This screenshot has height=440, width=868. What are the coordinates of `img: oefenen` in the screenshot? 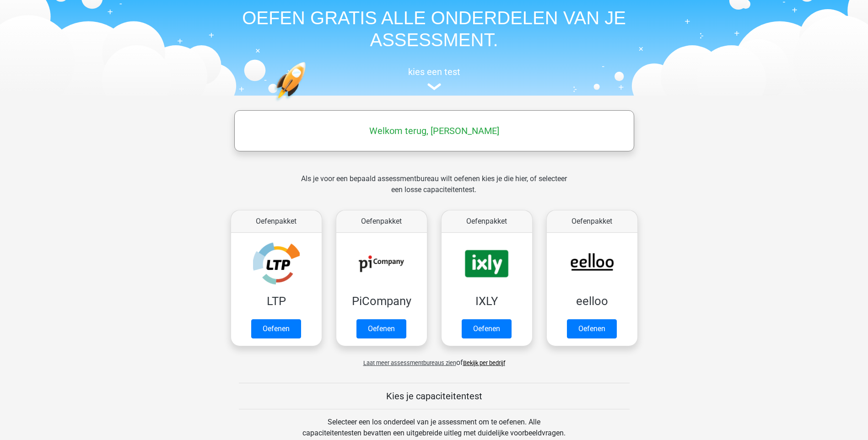 It's located at (307, 103).